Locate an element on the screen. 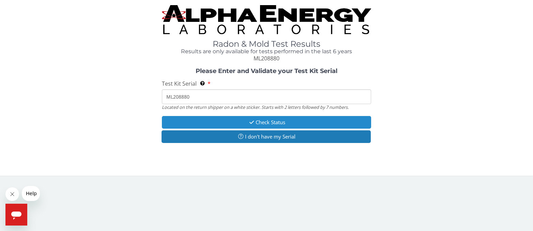  div: Located on the return shipper on a white sticker. Starts with 2 letters followed by 7 numbers. is located at coordinates (267, 107).